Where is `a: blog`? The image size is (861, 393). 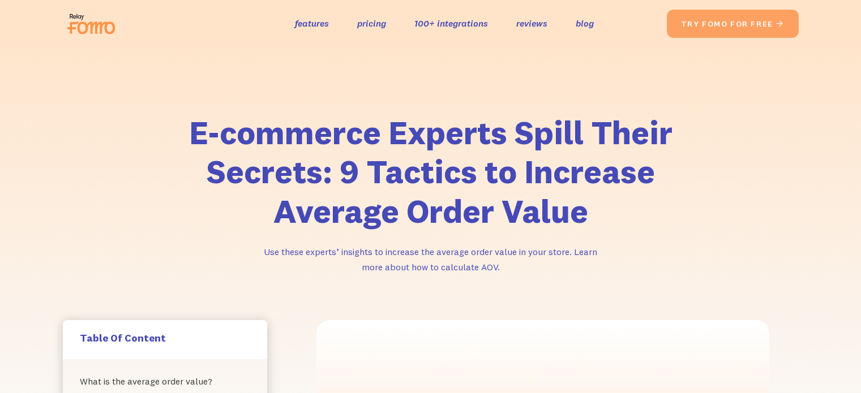 a: blog is located at coordinates (585, 23).